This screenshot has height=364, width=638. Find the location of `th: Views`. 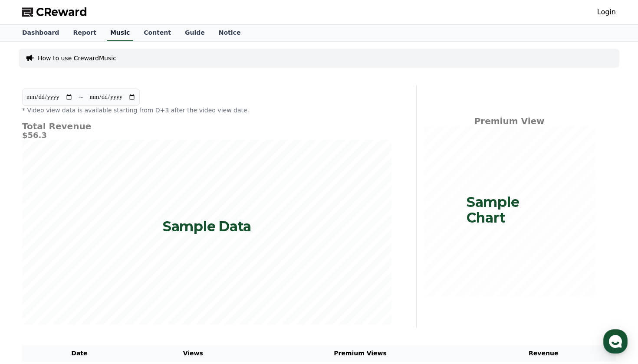

th: Views is located at coordinates (193, 353).